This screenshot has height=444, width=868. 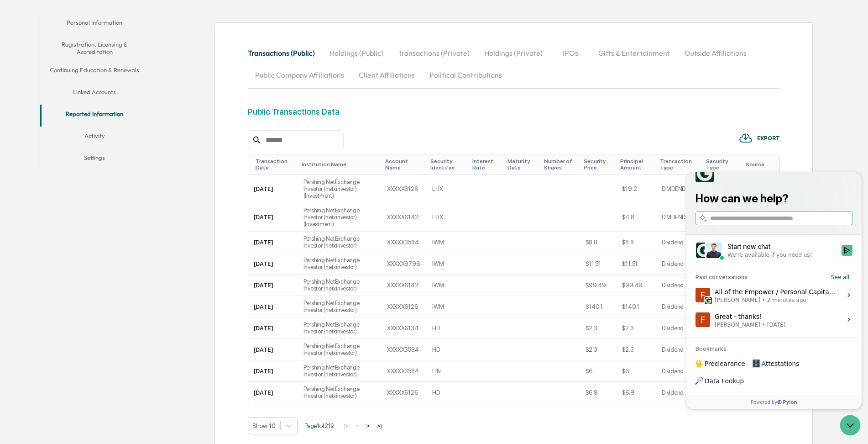 I want to click on button: Client Affiliations, so click(x=386, y=75).